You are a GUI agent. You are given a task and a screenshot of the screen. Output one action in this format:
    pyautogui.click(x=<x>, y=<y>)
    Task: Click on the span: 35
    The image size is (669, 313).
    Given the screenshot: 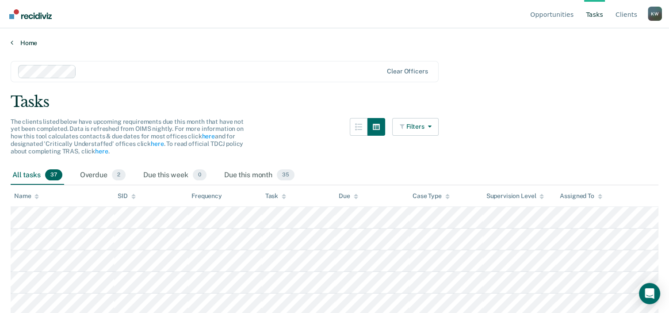 What is the action you would take?
    pyautogui.click(x=286, y=175)
    